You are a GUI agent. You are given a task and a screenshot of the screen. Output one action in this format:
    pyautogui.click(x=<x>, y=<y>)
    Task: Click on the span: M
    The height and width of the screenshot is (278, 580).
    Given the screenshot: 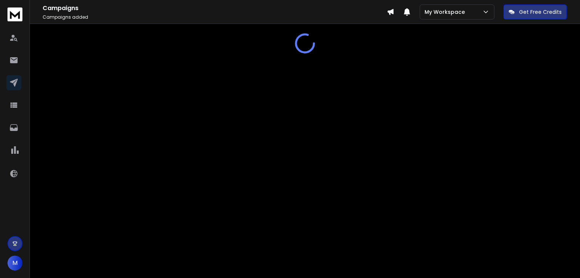 What is the action you would take?
    pyautogui.click(x=15, y=263)
    